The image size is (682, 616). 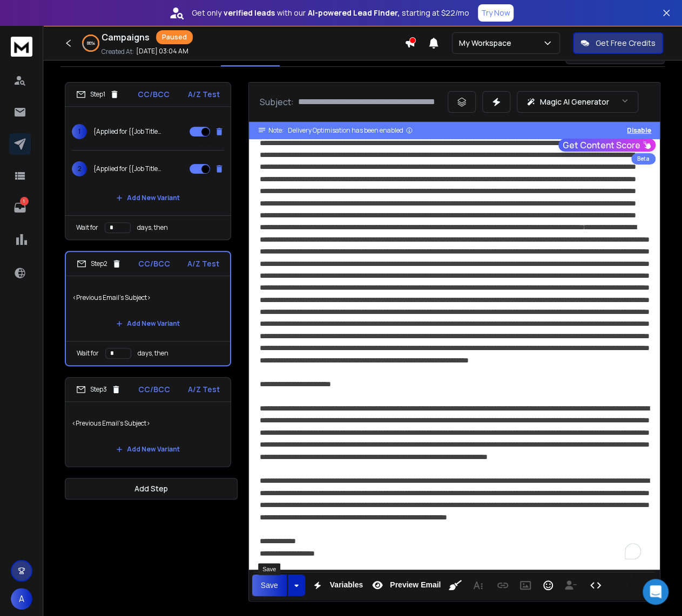 What do you see at coordinates (595, 585) in the screenshot?
I see `button: Code View` at bounding box center [595, 585].